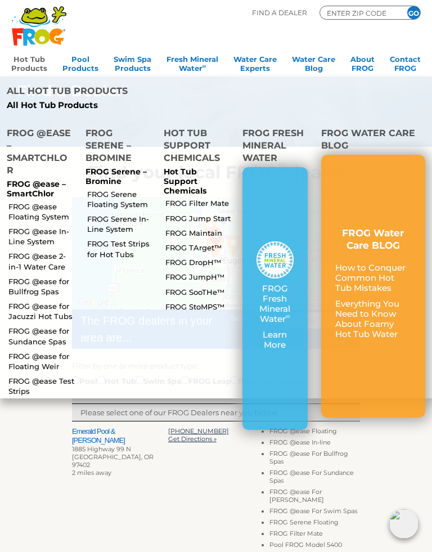 The height and width of the screenshot is (552, 432). I want to click on li: FROG @ease For Sundance Spas, so click(315, 478).